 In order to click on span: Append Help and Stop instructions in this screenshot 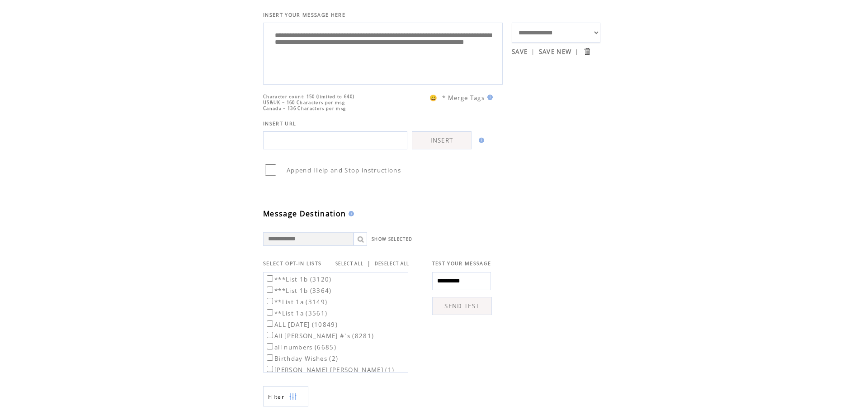, I will do `click(343, 170)`.